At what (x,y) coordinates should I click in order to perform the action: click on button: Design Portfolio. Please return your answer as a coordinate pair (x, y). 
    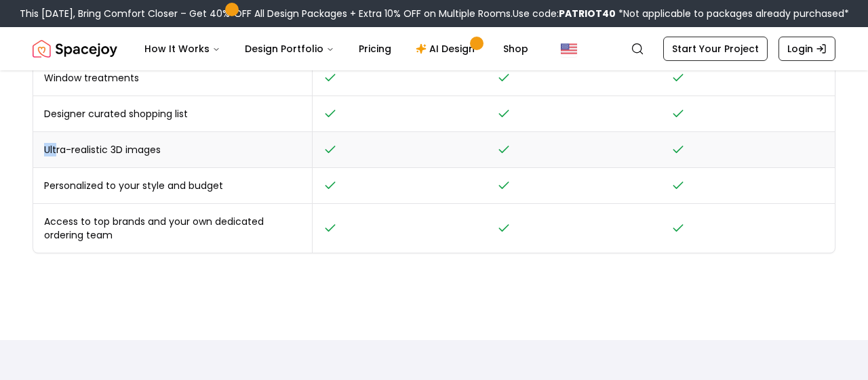
    Looking at the image, I should click on (290, 49).